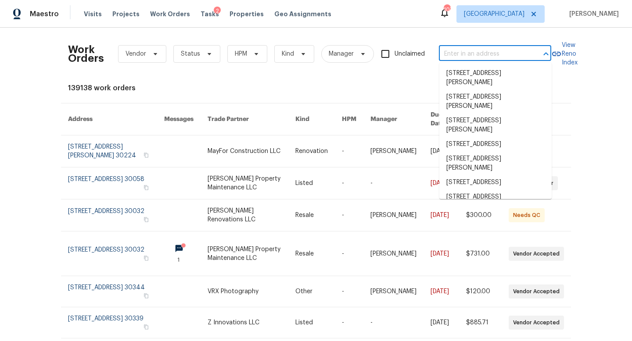 This screenshot has height=341, width=632. Describe the element at coordinates (190, 54) in the screenshot. I see `span: Status` at that location.